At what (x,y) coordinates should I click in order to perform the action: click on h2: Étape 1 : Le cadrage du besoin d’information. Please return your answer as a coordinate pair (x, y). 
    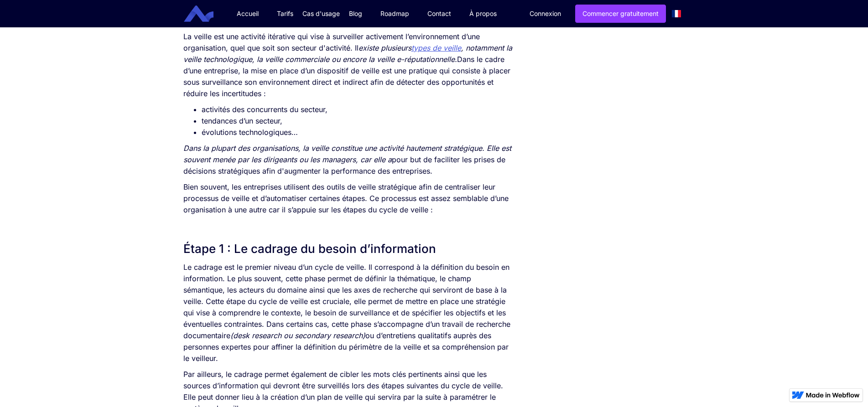
    Looking at the image, I should click on (349, 249).